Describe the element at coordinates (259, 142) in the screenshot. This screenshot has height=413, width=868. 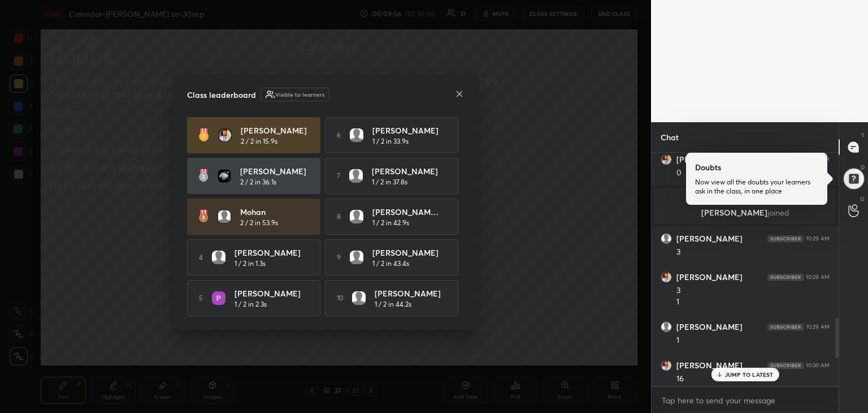
I see `h5: 2 / 2 in 15.9s` at that location.